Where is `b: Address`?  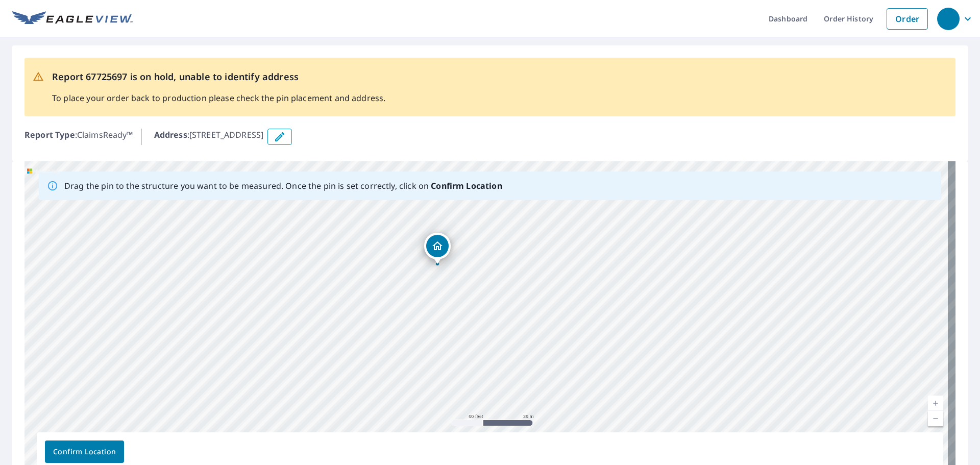 b: Address is located at coordinates (170, 135).